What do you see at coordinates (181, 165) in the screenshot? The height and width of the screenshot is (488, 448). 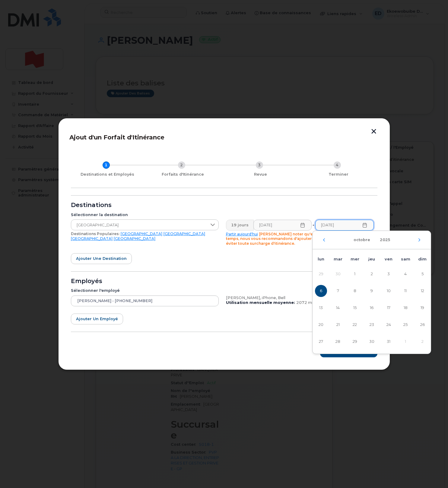 I see `div: 2` at bounding box center [181, 165].